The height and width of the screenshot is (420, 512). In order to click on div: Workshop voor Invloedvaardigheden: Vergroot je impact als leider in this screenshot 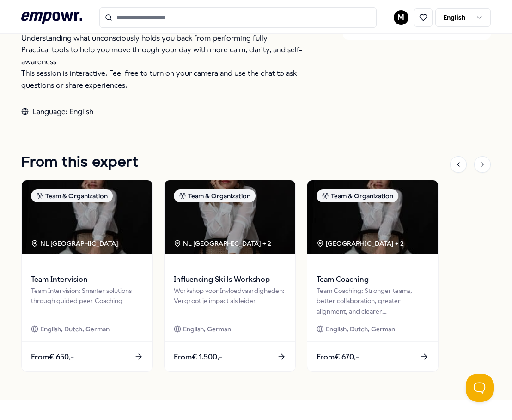, I will do `click(230, 301)`.